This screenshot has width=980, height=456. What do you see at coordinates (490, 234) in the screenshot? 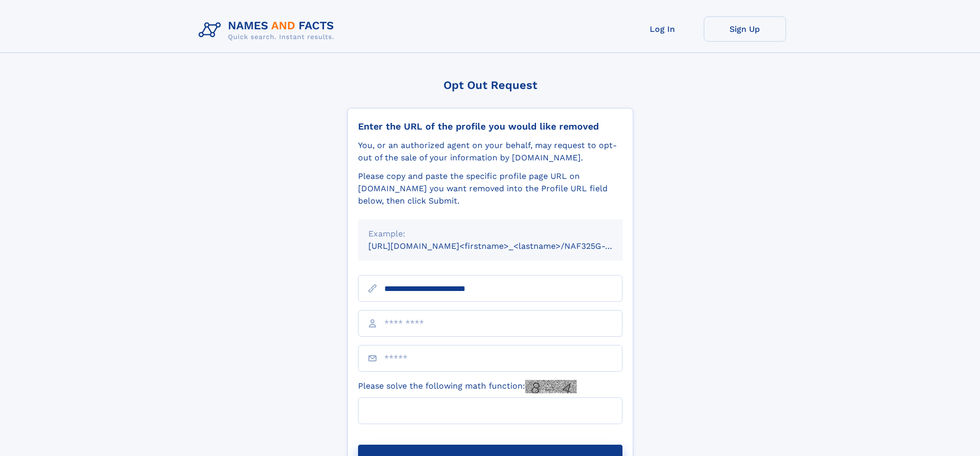
I see `div: Example:` at bounding box center [490, 234].